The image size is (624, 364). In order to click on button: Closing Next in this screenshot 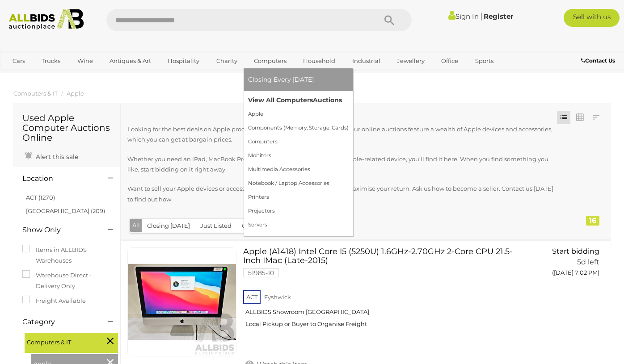, I will do `click(260, 226)`.